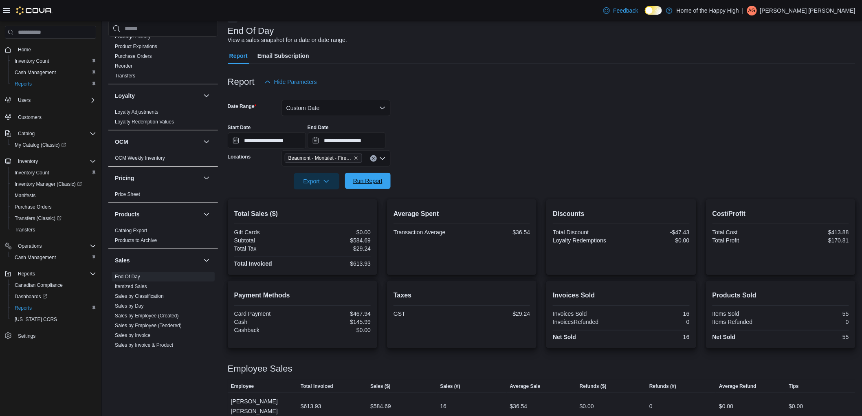  Describe the element at coordinates (131, 231) in the screenshot. I see `a: Catalog Export` at that location.